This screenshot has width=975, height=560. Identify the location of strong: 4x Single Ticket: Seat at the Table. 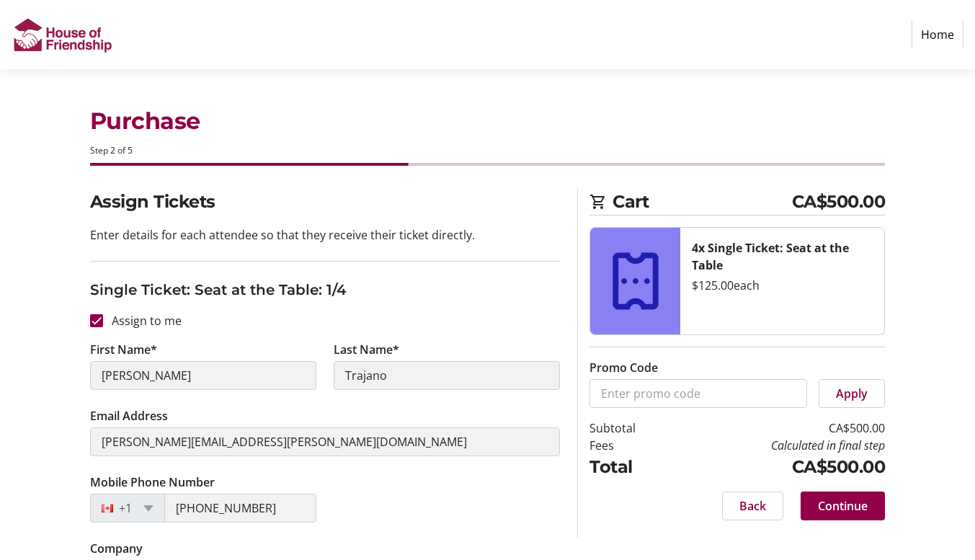
(771, 256).